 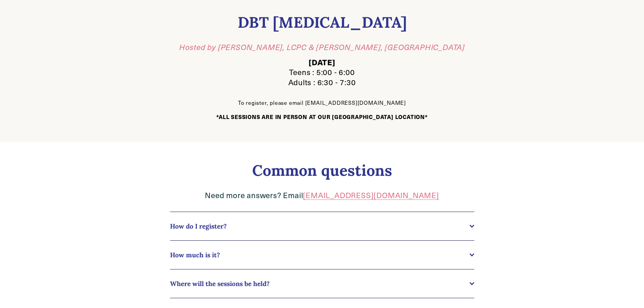 What do you see at coordinates (322, 284) in the screenshot?
I see `button: Where will the sessions be held?` at bounding box center [322, 284].